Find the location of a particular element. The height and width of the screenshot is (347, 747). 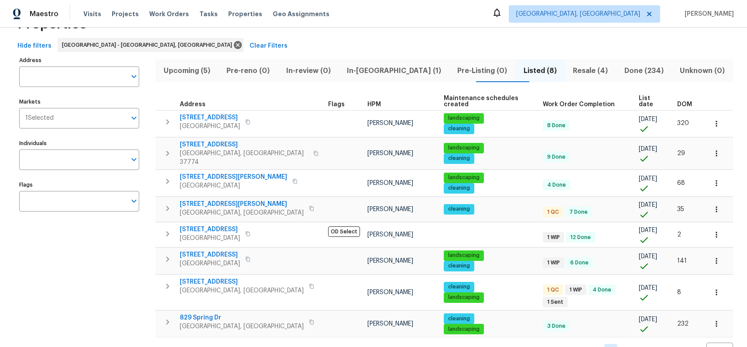

span: 320 is located at coordinates (683, 123).